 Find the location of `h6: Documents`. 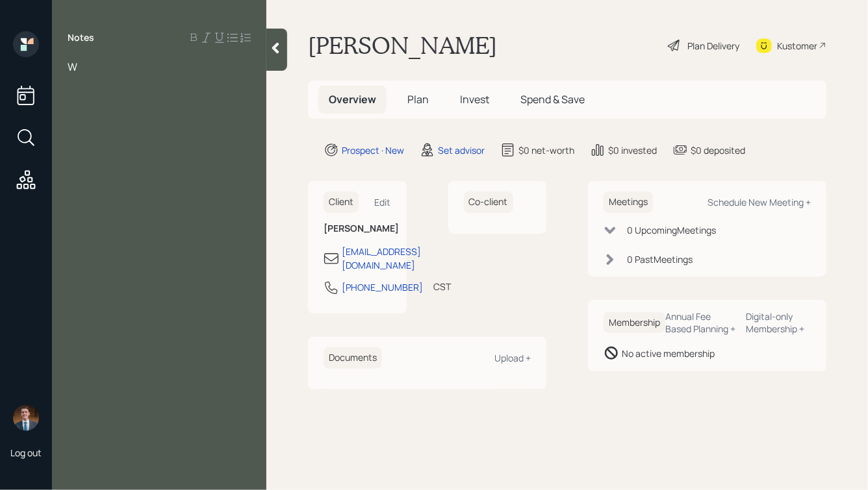

h6: Documents is located at coordinates (353, 358).